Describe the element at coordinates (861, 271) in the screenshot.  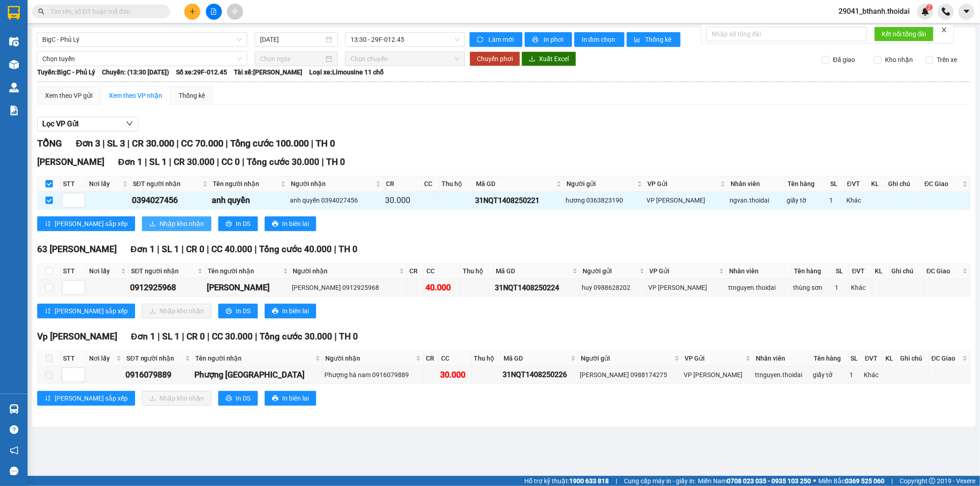
I see `th: ĐVT` at that location.